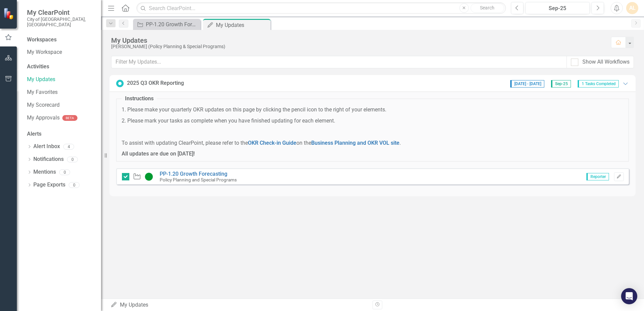 The image size is (644, 311). I want to click on a: Notifications, so click(48, 159).